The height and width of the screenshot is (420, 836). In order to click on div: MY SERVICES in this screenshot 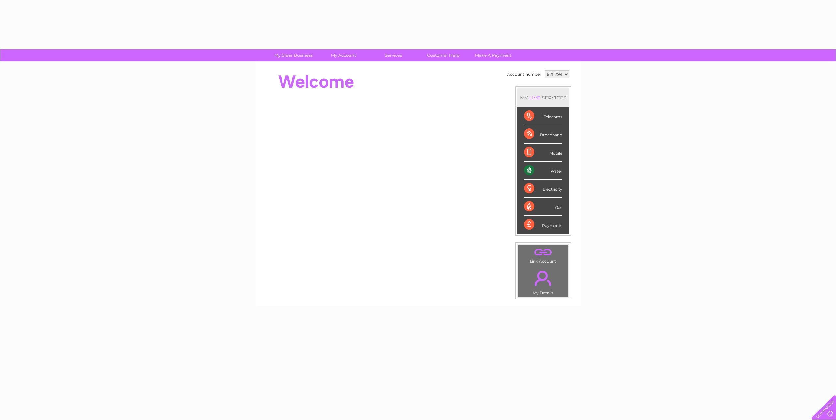, I will do `click(543, 98)`.